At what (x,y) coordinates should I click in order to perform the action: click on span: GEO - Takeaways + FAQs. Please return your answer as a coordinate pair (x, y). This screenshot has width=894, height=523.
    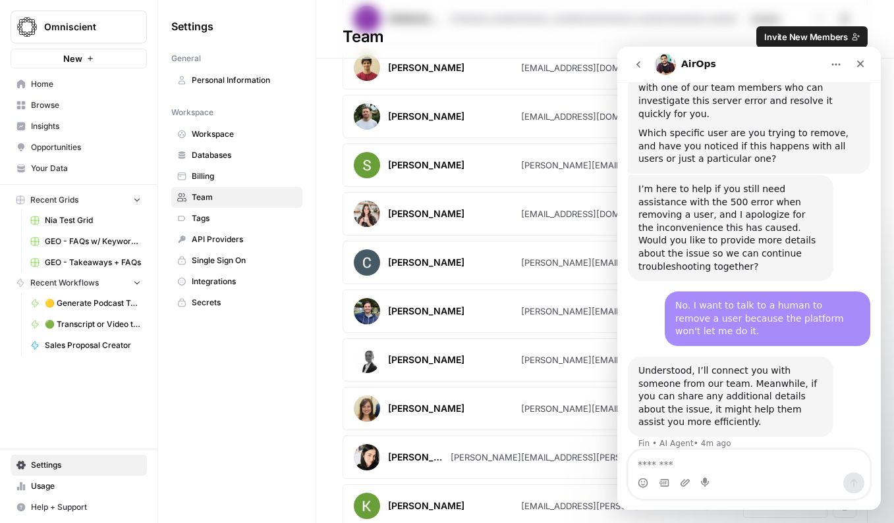
    Looking at the image, I should click on (93, 263).